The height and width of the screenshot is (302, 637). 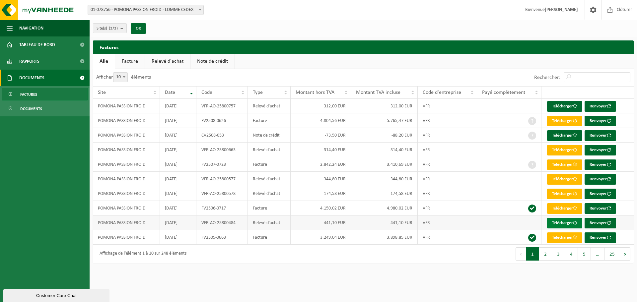 What do you see at coordinates (29, 61) in the screenshot?
I see `span: Rapports` at bounding box center [29, 61].